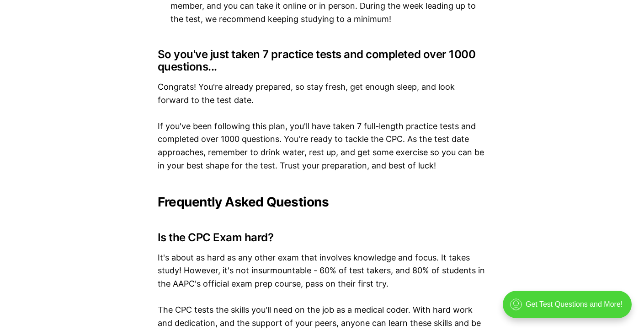  I want to click on h3: Is the CPC Exam hard?, so click(322, 238).